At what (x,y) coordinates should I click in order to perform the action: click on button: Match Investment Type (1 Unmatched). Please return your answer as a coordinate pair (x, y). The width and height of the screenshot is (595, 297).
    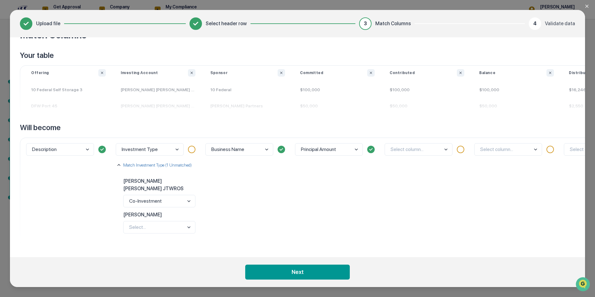
    Looking at the image, I should click on (157, 165).